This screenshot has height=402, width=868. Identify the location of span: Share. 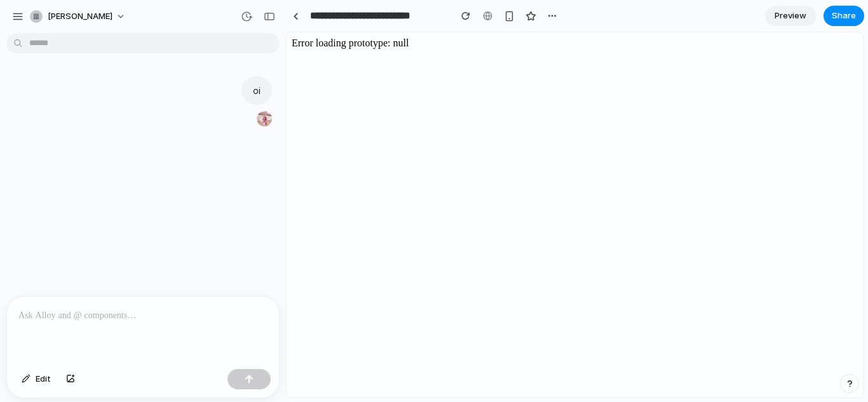
(844, 15).